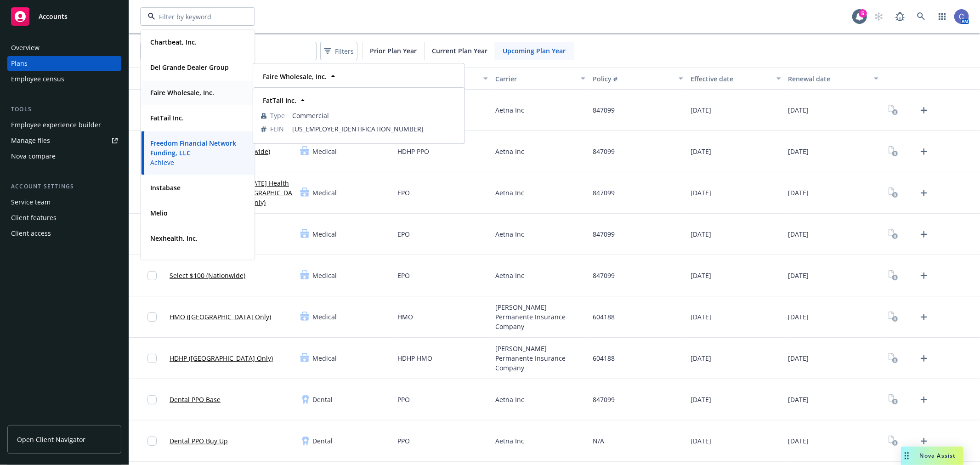 The height and width of the screenshot is (465, 980). I want to click on span: Filters, so click(344, 51).